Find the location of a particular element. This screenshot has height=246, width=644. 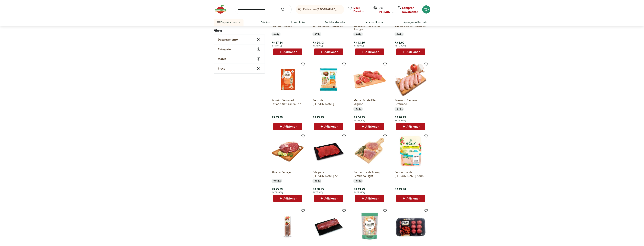

span: R$ 75,99 is located at coordinates (277, 189).